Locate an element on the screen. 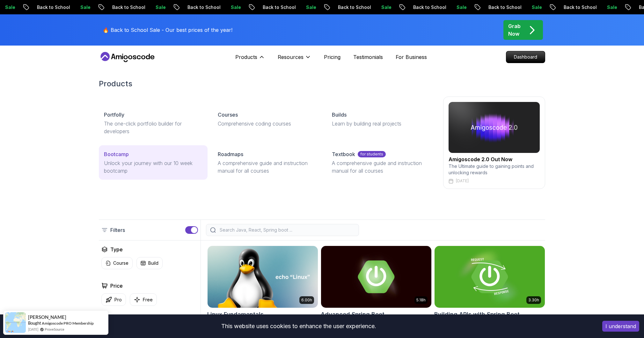  p: The one-click portfolio builder for developers is located at coordinates (153, 128).